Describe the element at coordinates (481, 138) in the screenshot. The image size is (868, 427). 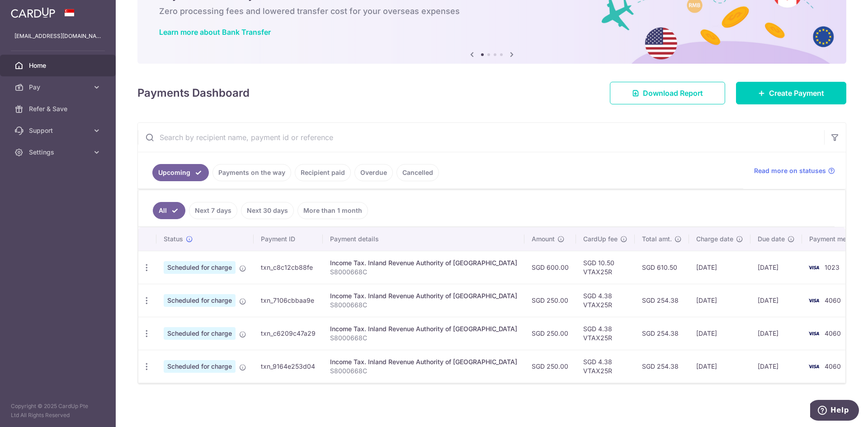
I see `input: Search by recipient name, payment id or reference` at that location.